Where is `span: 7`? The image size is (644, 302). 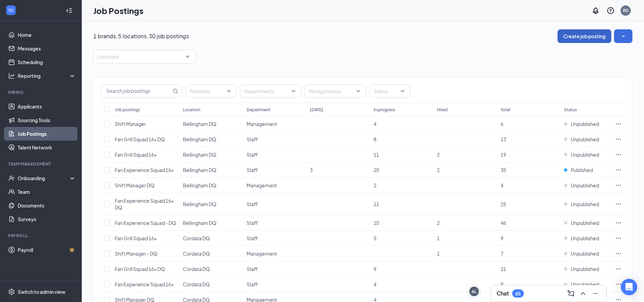
span: 7 is located at coordinates (502, 253).